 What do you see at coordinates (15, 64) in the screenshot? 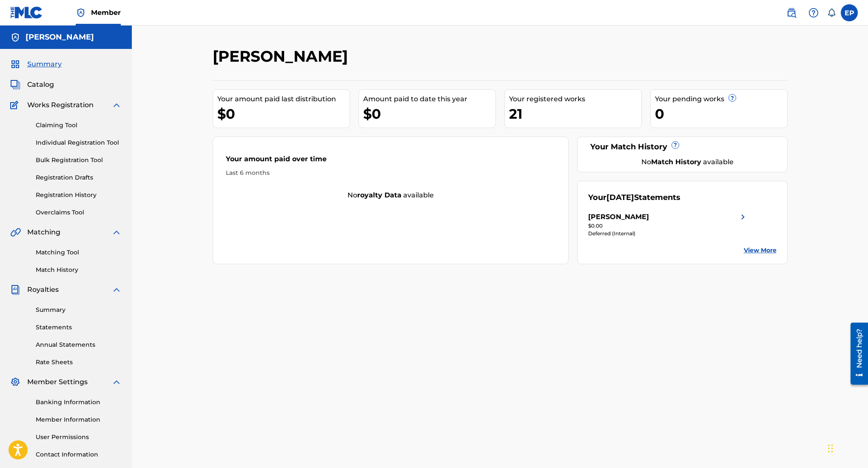
I see `img: Summary` at bounding box center [15, 64].